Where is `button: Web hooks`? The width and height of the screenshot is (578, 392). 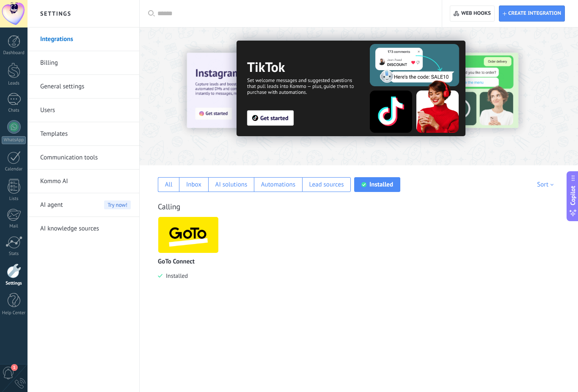
button: Web hooks is located at coordinates (472, 13).